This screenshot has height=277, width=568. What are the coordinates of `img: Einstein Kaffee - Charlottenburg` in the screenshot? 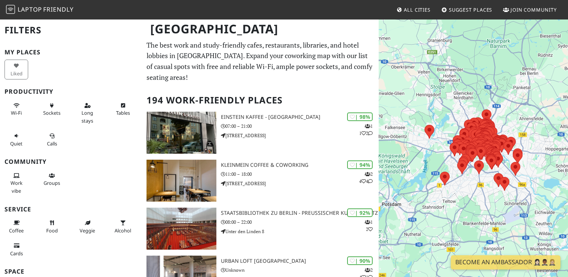 It's located at (181, 133).